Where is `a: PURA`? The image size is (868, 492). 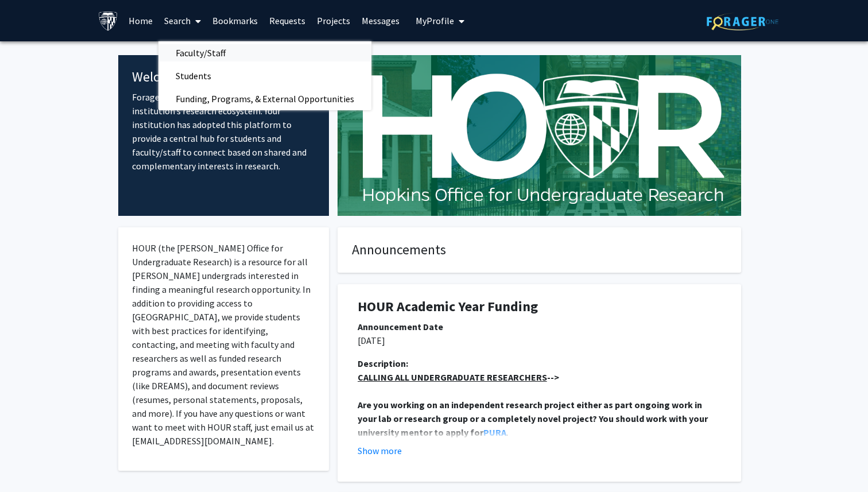
a: PURA is located at coordinates (495, 433).